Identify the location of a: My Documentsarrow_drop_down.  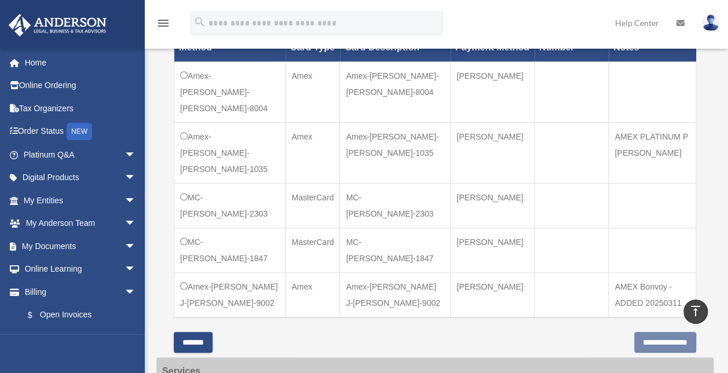
(81, 246).